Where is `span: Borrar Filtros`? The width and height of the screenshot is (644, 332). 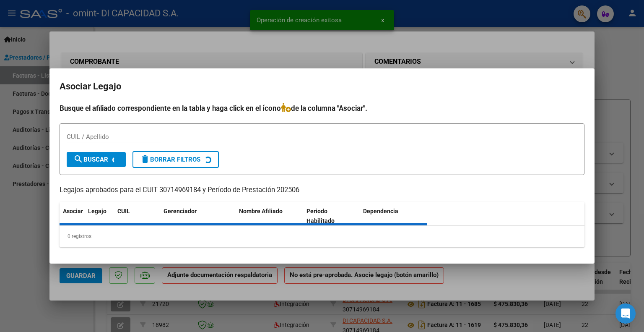 span: Borrar Filtros is located at coordinates (170, 159).